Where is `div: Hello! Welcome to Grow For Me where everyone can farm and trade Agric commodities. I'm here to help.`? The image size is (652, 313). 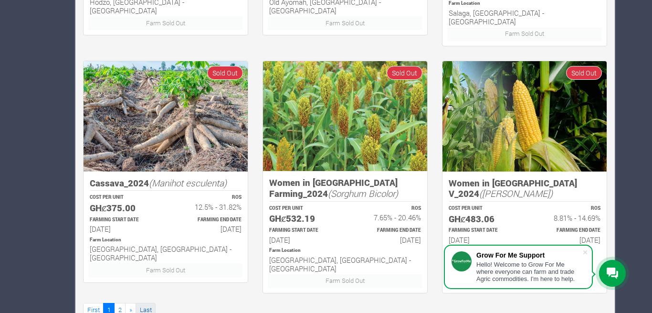 div: Hello! Welcome to Grow For Me where everyone can farm and trade Agric commodities. I'm here to help. is located at coordinates (529, 271).